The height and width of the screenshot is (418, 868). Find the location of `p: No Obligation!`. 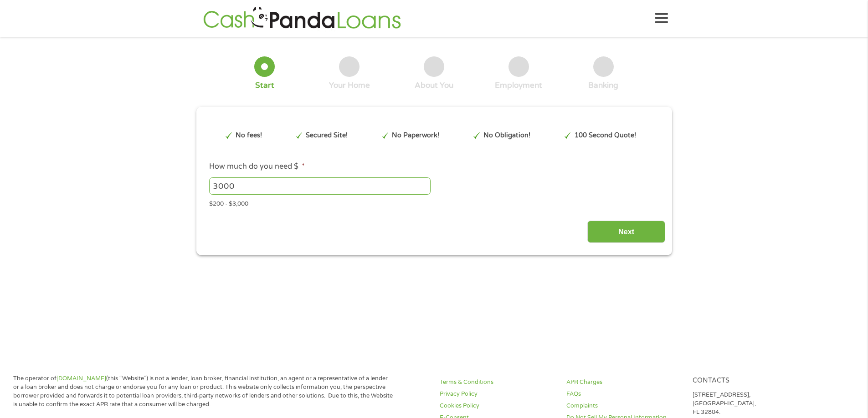

p: No Obligation! is located at coordinates (506, 136).